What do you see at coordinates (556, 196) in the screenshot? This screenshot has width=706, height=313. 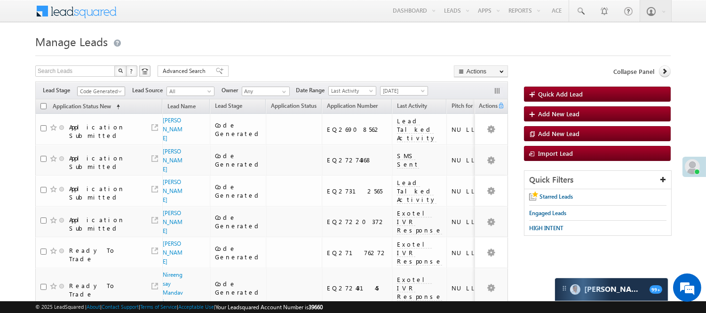 I see `span: Starred Leads` at bounding box center [556, 196].